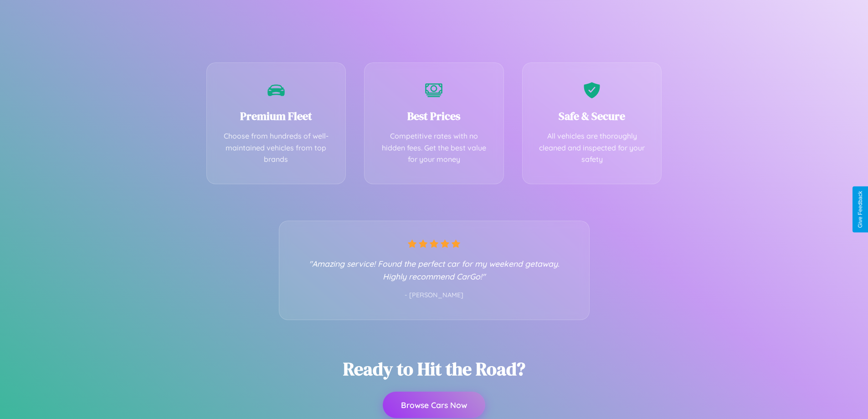  I want to click on p: "Amazing service! Found the perfect car for my weekend getaway. Highly recommend CarGo!", so click(434, 270).